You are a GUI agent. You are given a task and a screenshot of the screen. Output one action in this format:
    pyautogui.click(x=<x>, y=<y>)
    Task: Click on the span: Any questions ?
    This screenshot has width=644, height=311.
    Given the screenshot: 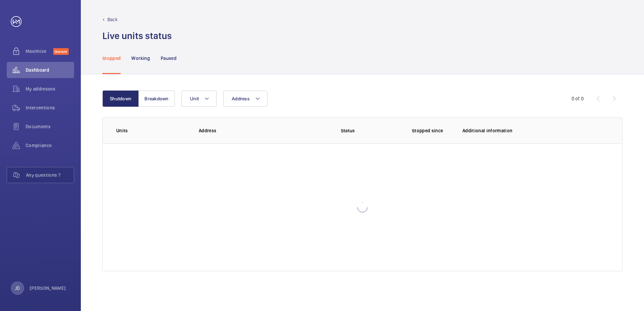 What is the action you would take?
    pyautogui.click(x=50, y=175)
    